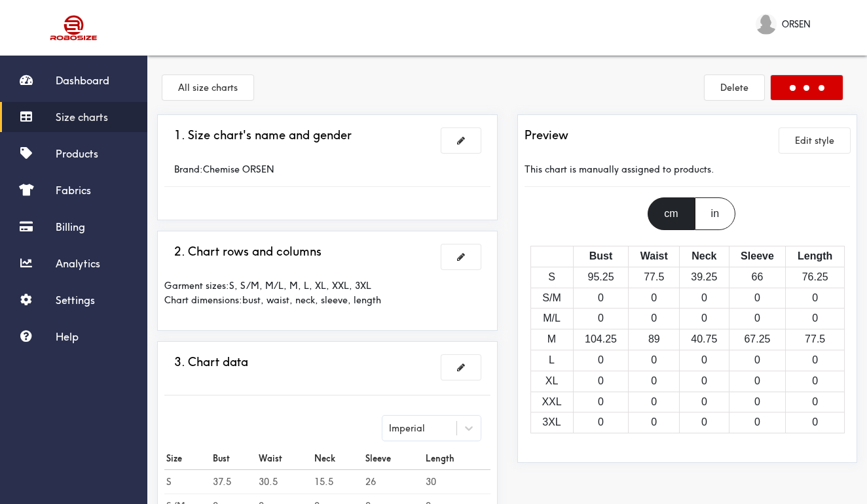  Describe the element at coordinates (546, 135) in the screenshot. I see `h3: Preview` at that location.